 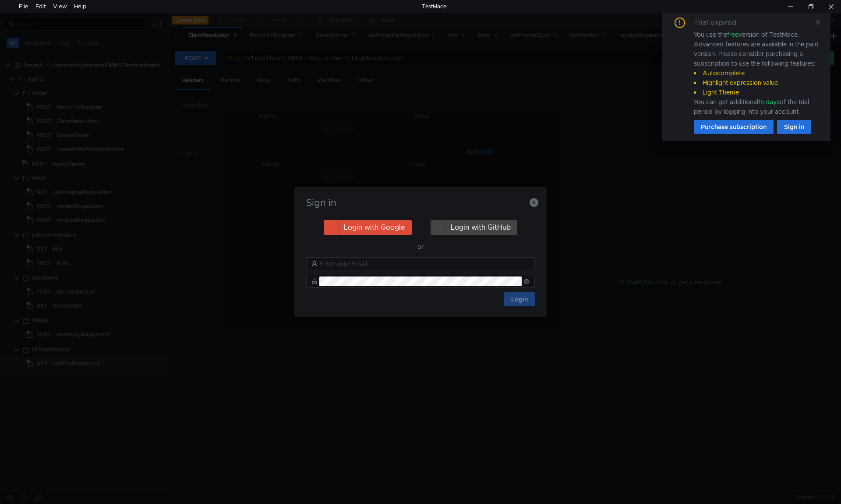 I want to click on button: Sign in, so click(x=794, y=127).